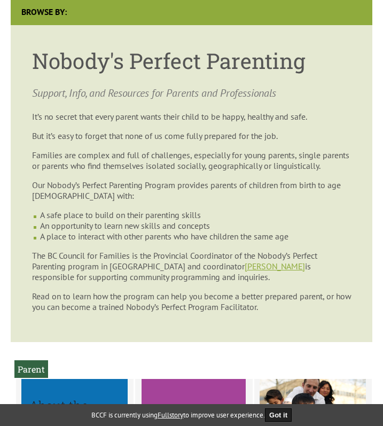 The image size is (383, 426). Describe the element at coordinates (191, 190) in the screenshot. I see `p: Our Nobody’s Perfect Parenting Program provides parents of children from birth to age [DEMOGRAPHI...` at that location.